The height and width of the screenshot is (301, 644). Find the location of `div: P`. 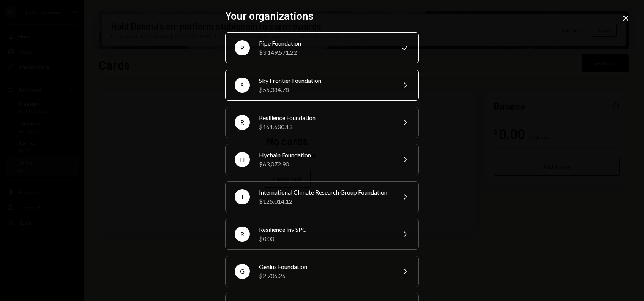

div: P is located at coordinates (242, 48).